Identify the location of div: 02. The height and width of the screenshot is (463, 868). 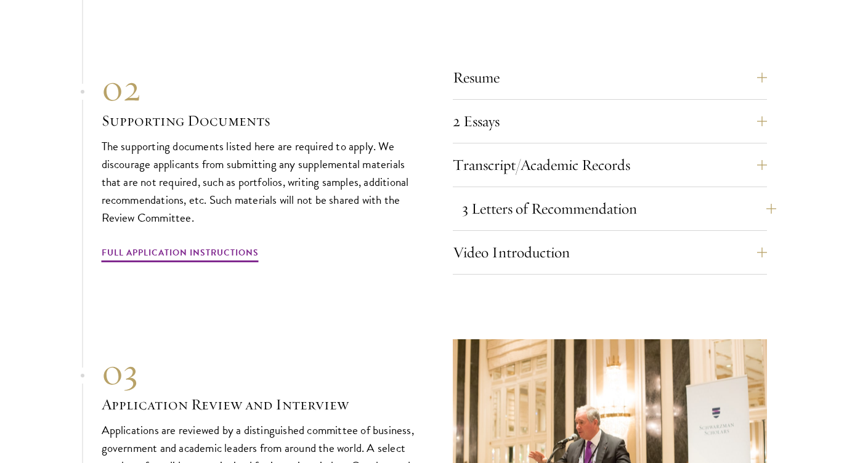
(259, 88).